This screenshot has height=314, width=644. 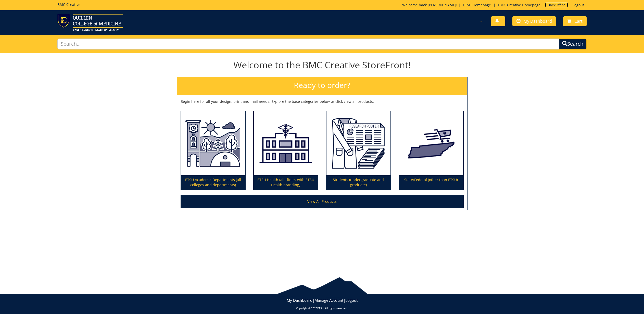 What do you see at coordinates (519, 5) in the screenshot?
I see `a: BMC Creative Homepage` at bounding box center [519, 5].